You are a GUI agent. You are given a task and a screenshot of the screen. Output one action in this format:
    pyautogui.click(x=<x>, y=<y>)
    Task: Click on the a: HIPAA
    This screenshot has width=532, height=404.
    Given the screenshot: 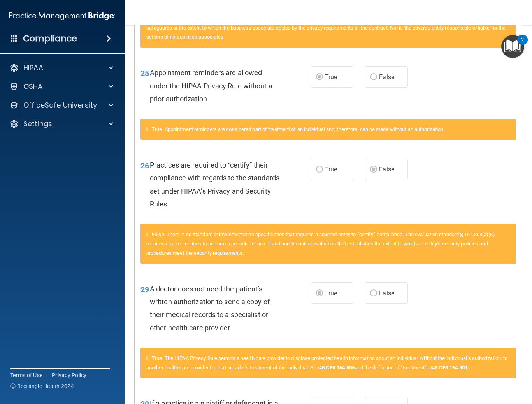 What is the action you would take?
    pyautogui.click(x=61, y=68)
    